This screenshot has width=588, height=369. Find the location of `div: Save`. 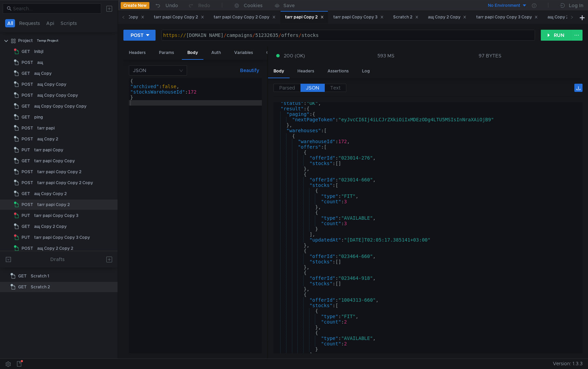

div: Save is located at coordinates (289, 6).